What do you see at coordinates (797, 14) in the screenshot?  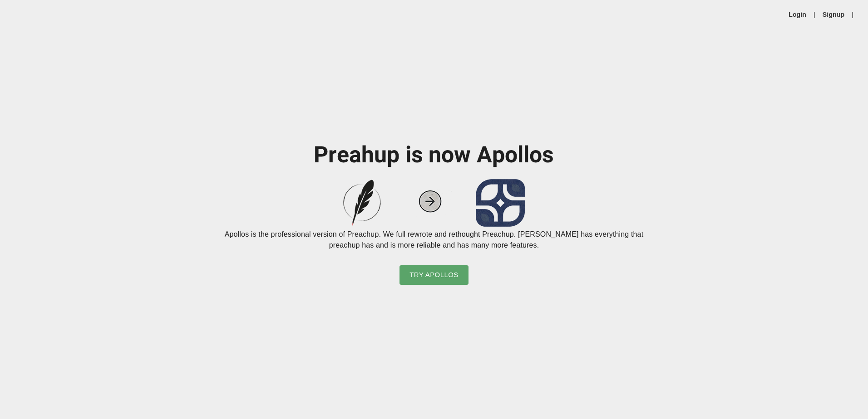 I see `a: Login` at bounding box center [797, 14].